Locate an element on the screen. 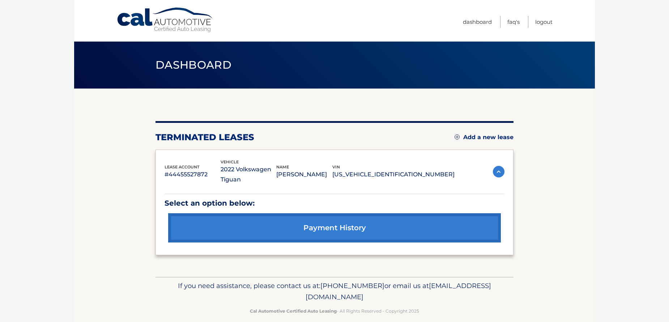 The image size is (669, 322). span: Dashboard is located at coordinates (193, 65).